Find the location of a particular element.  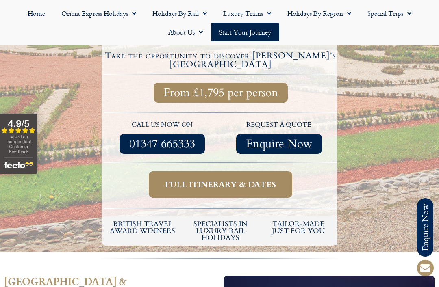

span: 01347 665333 is located at coordinates (162, 144).